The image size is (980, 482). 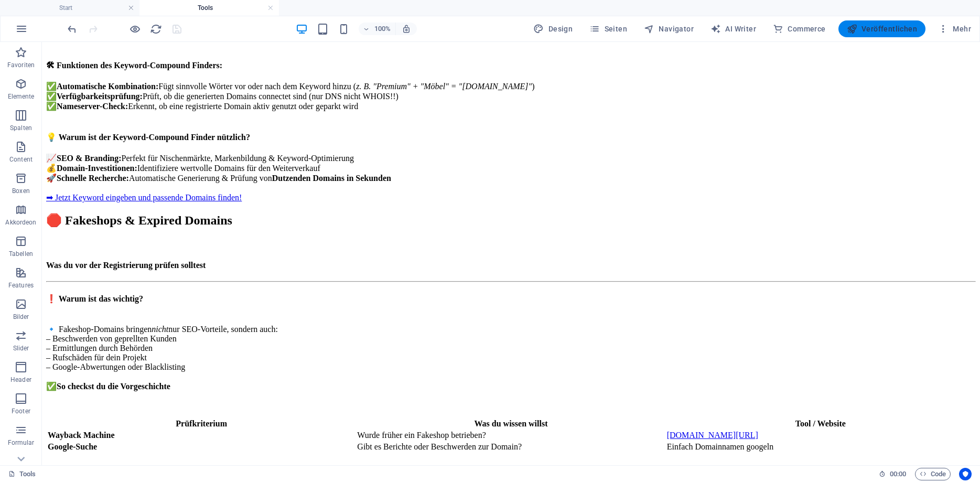 What do you see at coordinates (21, 254) in the screenshot?
I see `p: Tabellen` at bounding box center [21, 254].